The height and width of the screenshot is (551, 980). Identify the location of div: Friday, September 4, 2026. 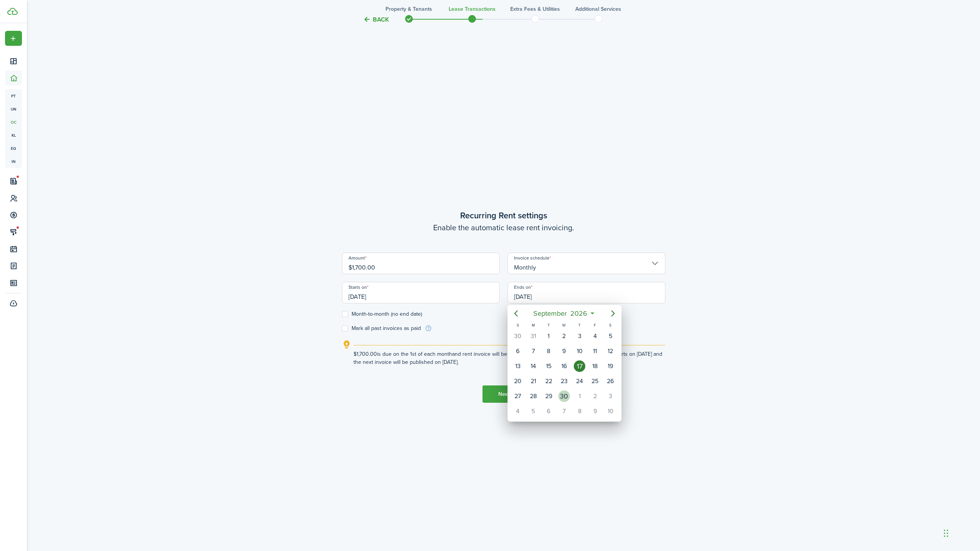
(595, 337).